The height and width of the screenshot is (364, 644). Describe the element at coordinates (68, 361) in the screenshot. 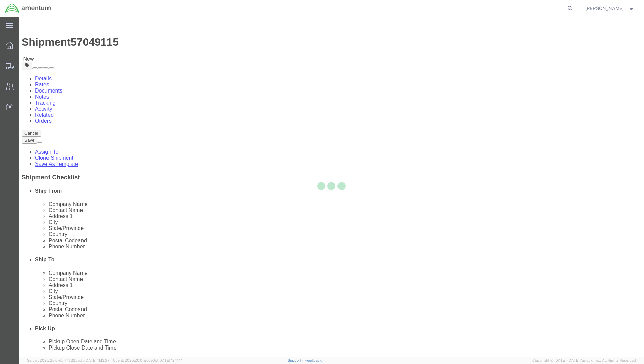

I see `span: Server: 2025.20.0-db47332bad5` at that location.